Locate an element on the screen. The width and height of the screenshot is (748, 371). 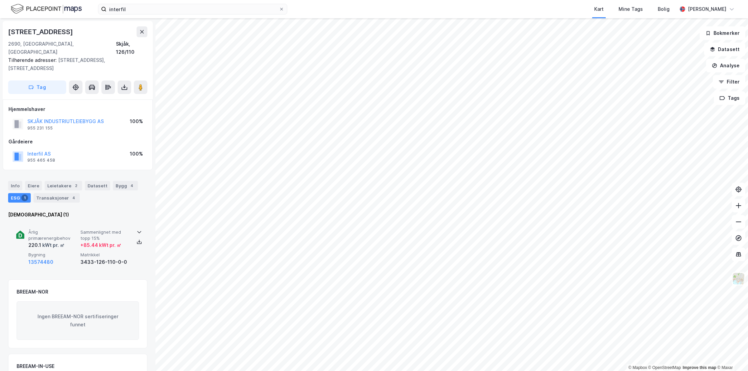
div: 220.1 is located at coordinates (46, 245).